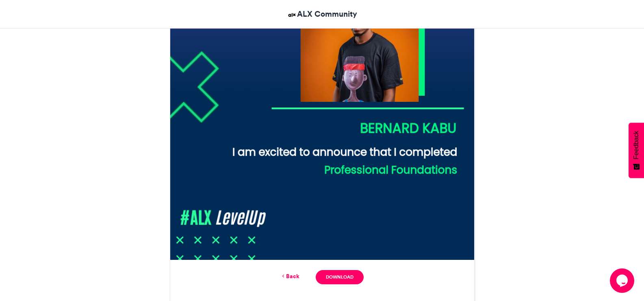 The width and height of the screenshot is (644, 301). What do you see at coordinates (636, 145) in the screenshot?
I see `span: Feedback` at bounding box center [636, 145].